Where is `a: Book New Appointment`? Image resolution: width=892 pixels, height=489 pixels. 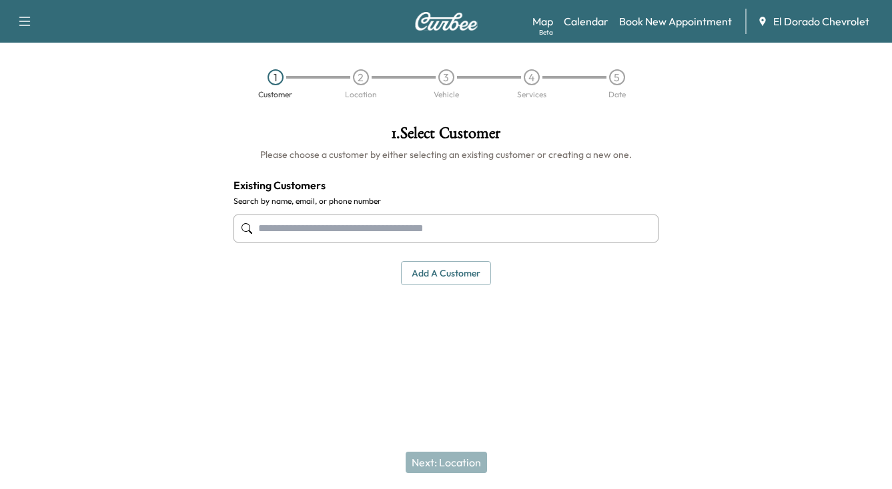 a: Book New Appointment is located at coordinates (675, 21).